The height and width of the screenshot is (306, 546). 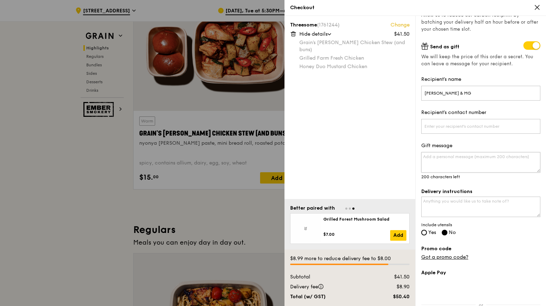 What do you see at coordinates (350, 209) in the screenshot?
I see `span: Go to slide 2` at bounding box center [350, 209].